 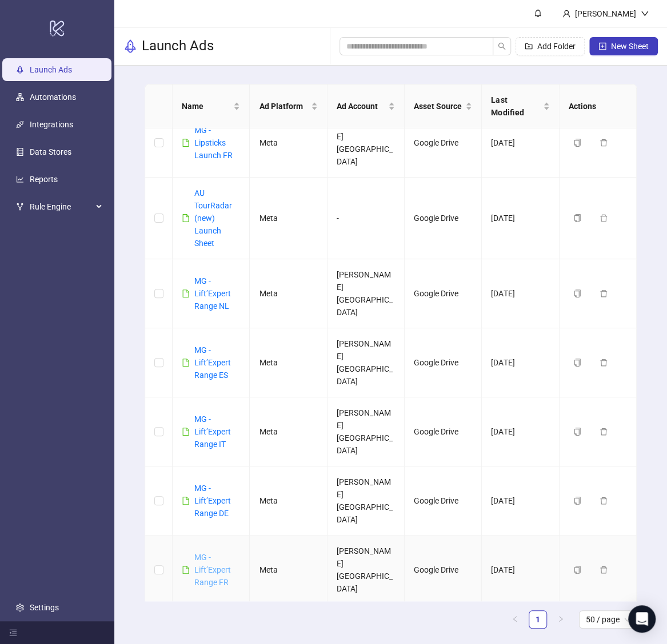 What do you see at coordinates (550, 46) in the screenshot?
I see `button: Add Folder` at bounding box center [550, 46].